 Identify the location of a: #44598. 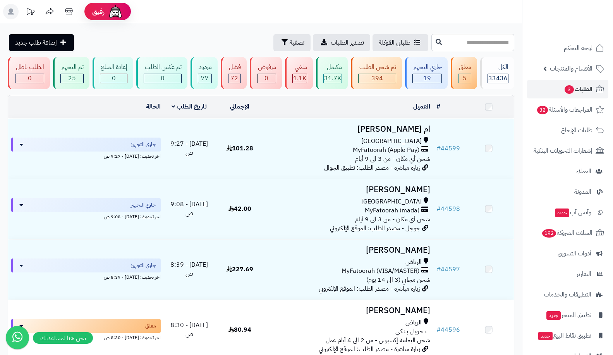
(448, 209).